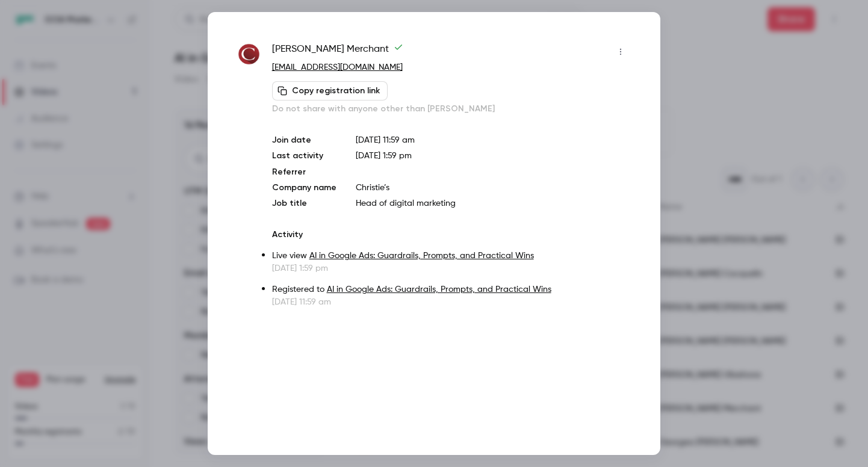  What do you see at coordinates (450, 290) in the screenshot?
I see `p: Registered to` at bounding box center [450, 290].